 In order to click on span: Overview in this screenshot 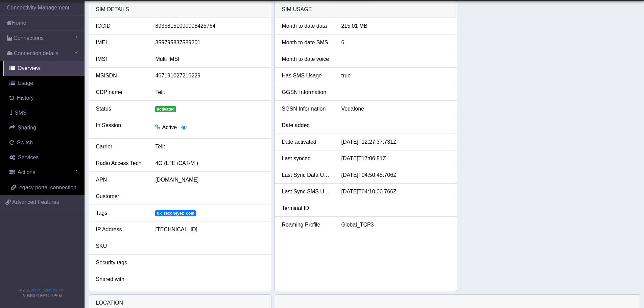, I will do `click(29, 68)`.